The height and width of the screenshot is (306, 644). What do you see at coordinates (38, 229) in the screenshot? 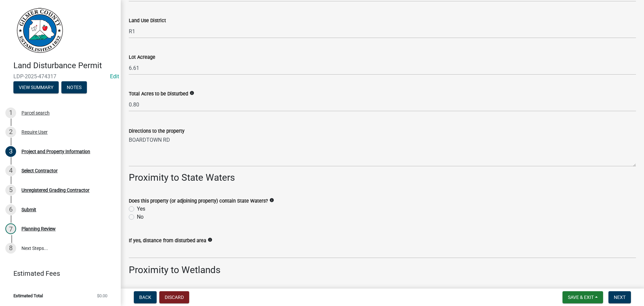
I see `div: Planning Review` at bounding box center [38, 229].